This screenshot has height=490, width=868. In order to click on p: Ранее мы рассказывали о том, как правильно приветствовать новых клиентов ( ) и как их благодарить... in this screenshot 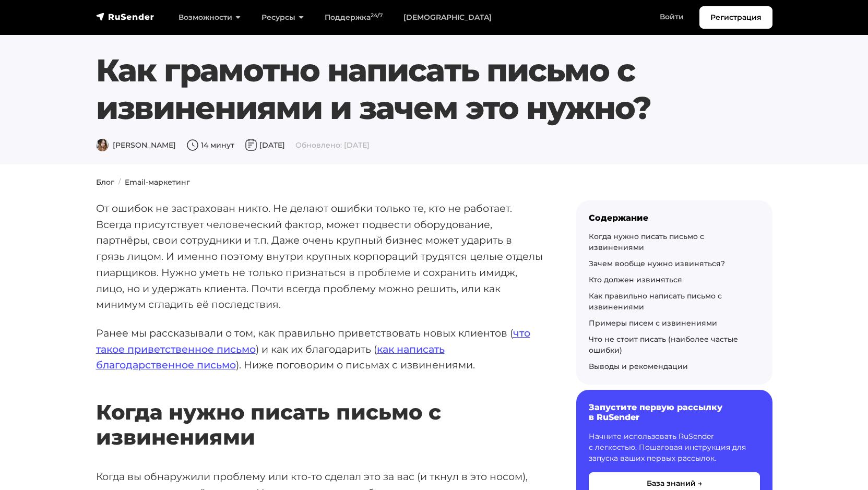, I will do `click(319, 349)`.